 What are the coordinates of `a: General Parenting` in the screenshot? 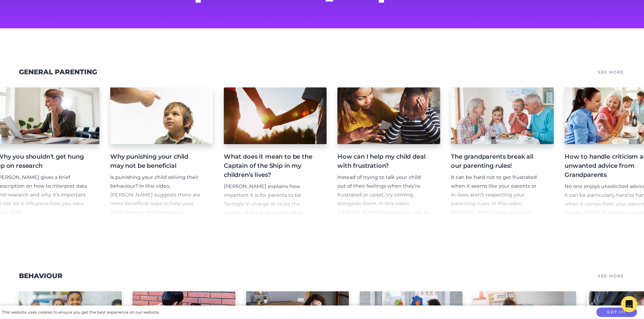 It's located at (58, 72).